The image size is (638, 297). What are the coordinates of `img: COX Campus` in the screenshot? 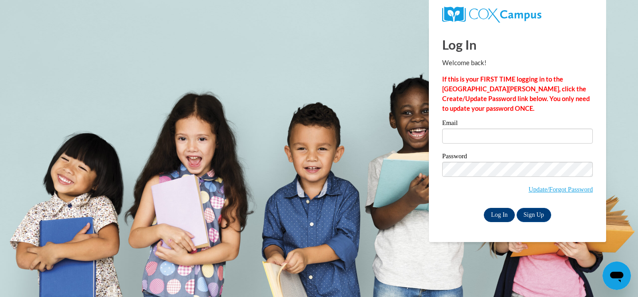 It's located at (492, 15).